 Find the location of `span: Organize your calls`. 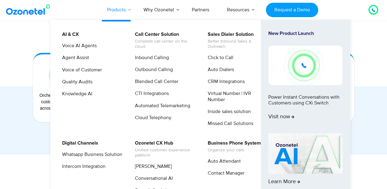

span: Organize your calls is located at coordinates (234, 150).